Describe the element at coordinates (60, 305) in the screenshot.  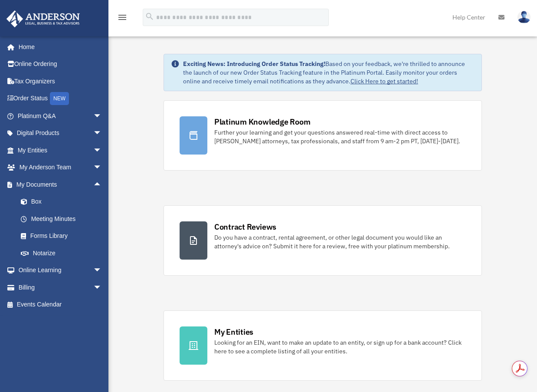
I see `a: Events Calendar` at that location.